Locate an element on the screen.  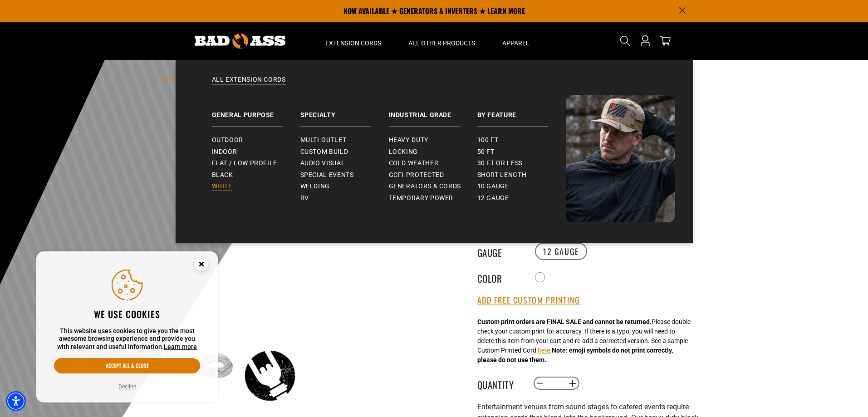
span: Apparel is located at coordinates (516, 43).